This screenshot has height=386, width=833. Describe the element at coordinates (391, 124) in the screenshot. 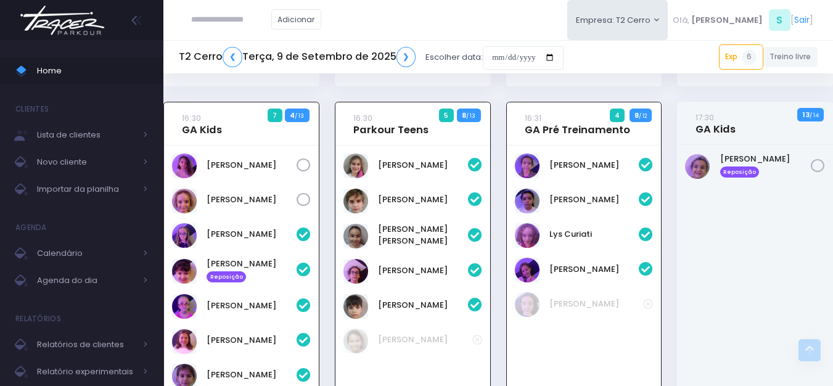

I see `a: 16:30Parkour Teens` at that location.